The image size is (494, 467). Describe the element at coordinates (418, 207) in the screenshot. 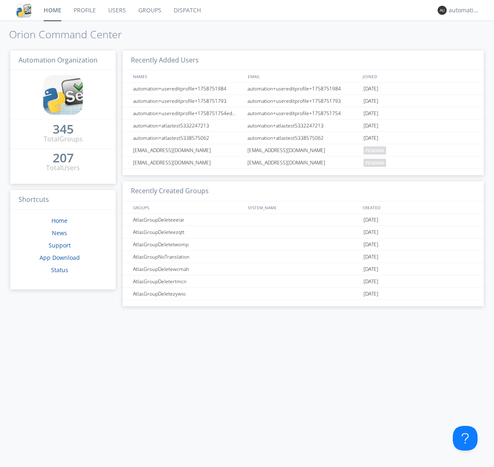

I see `div: CREATED` at that location.